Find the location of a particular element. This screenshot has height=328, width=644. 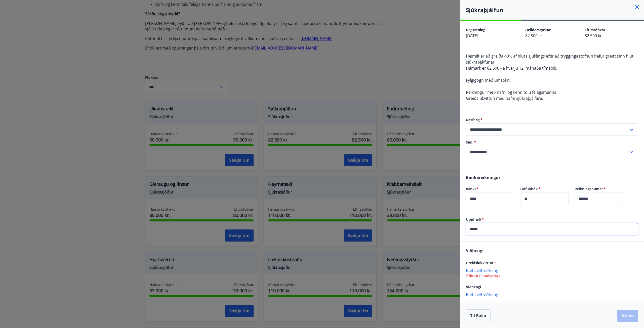

span: Greiðslukvittun is located at coordinates (481, 263).